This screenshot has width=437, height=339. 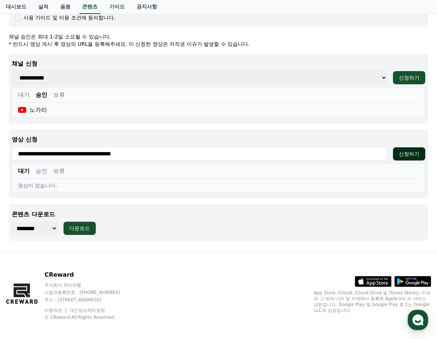 I want to click on span: 설정, so click(x=118, y=247).